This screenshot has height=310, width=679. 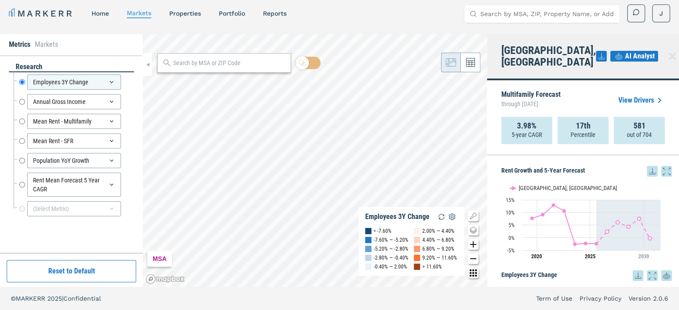 I want to click on div: Population YoY Growth, so click(x=74, y=161).